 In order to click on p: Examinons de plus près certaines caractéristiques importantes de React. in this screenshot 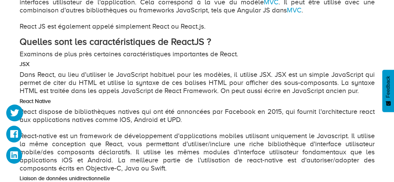, I will do `click(197, 54)`.